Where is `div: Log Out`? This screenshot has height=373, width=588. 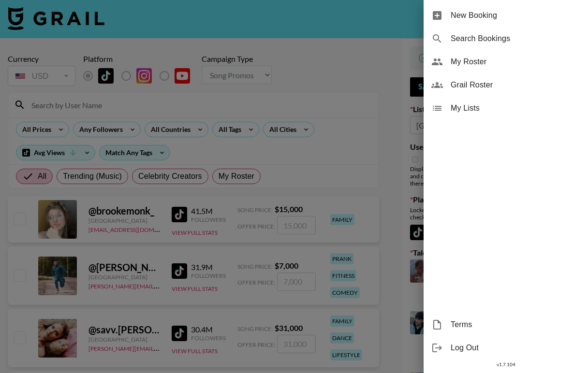 div: Log Out is located at coordinates (506, 348).